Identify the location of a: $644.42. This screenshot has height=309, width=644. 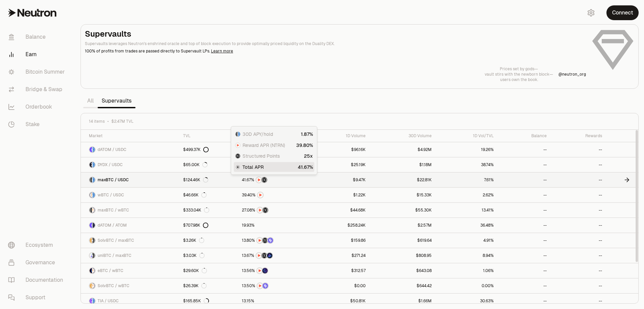
(402, 285).